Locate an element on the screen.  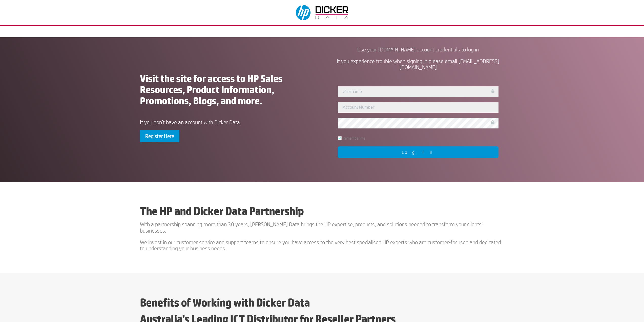
input: Account Number is located at coordinates (418, 107).